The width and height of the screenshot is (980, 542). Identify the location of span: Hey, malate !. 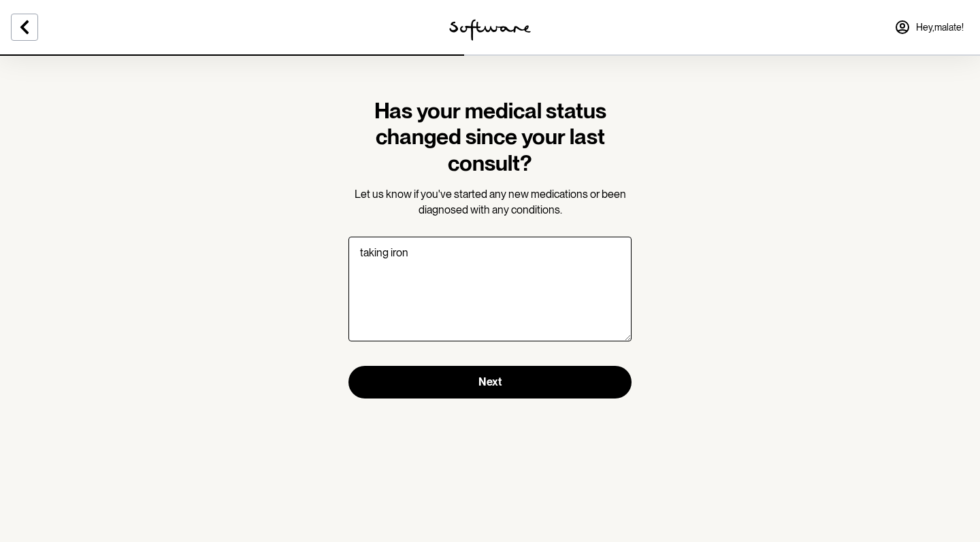
(939, 27).